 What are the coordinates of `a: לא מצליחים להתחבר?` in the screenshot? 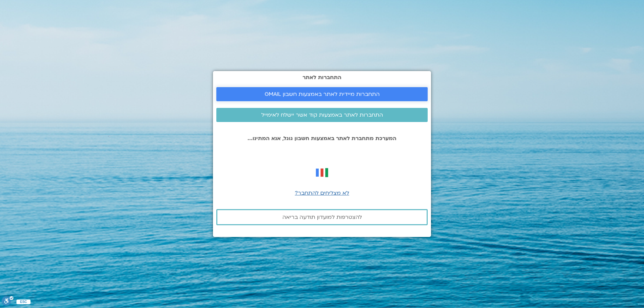 It's located at (322, 193).